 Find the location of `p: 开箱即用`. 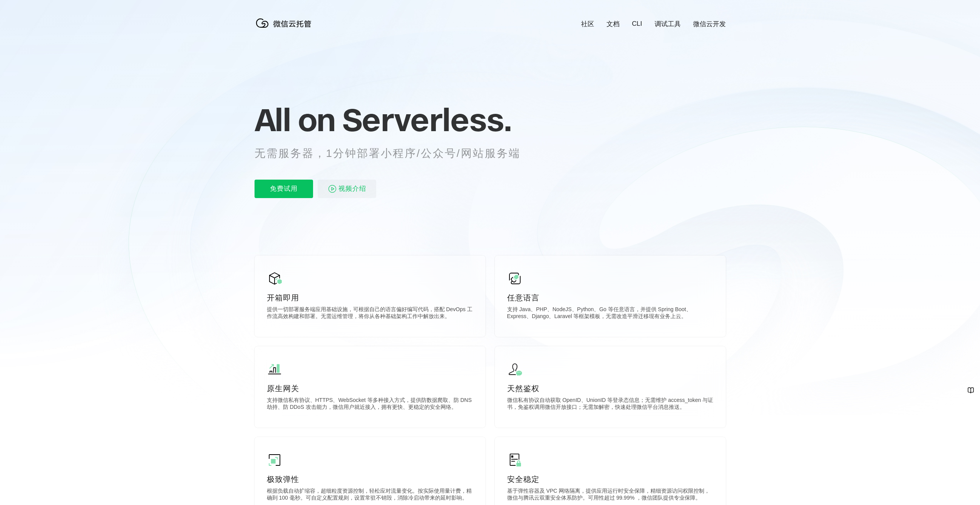

p: 开箱即用 is located at coordinates (370, 298).